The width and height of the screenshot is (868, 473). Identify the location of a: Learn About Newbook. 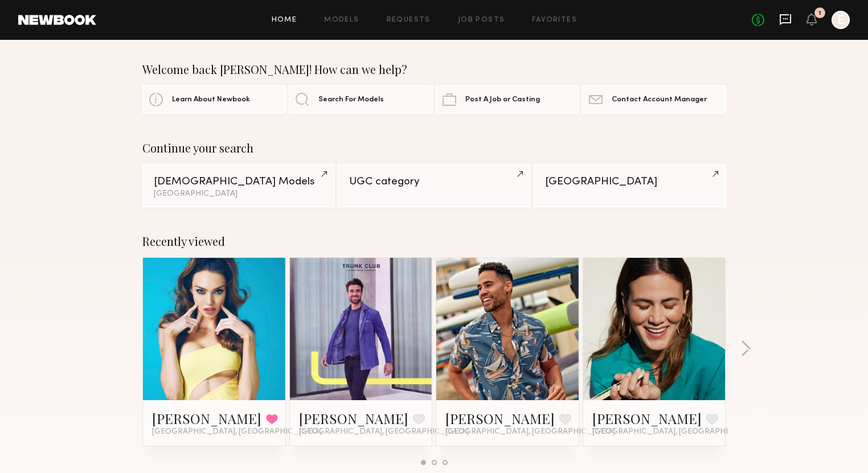
(214, 99).